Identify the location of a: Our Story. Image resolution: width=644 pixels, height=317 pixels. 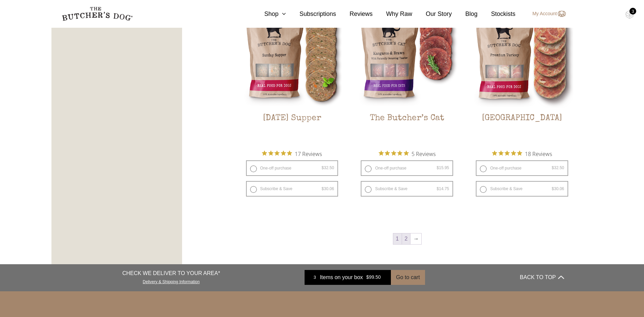
(432, 14).